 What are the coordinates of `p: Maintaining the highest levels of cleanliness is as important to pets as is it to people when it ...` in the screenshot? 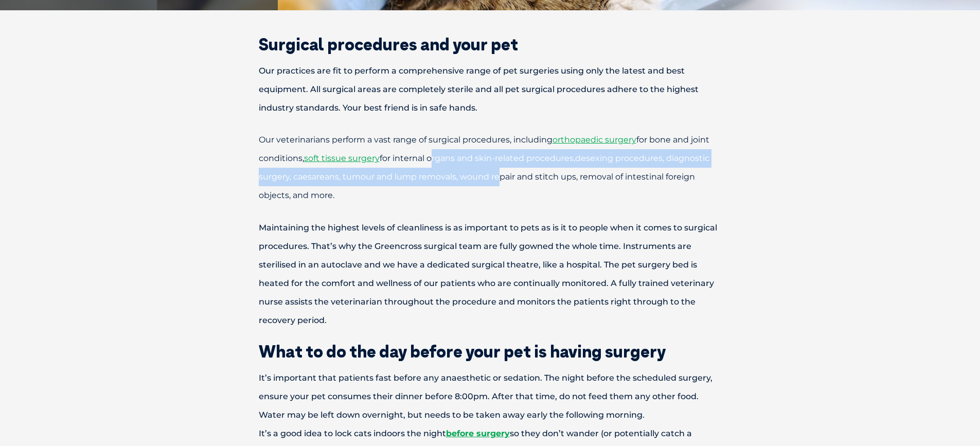 It's located at (490, 274).